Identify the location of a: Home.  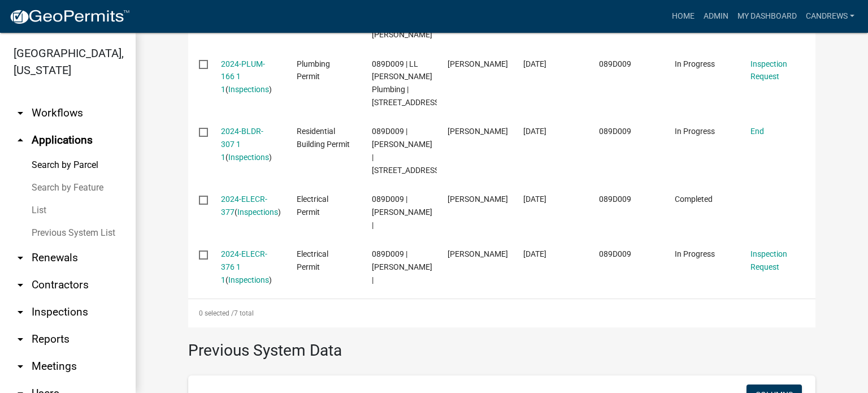
(683, 16).